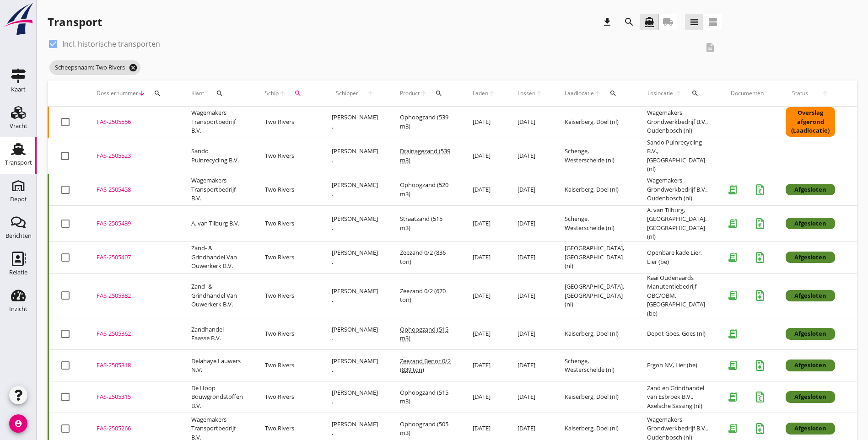  What do you see at coordinates (668, 22) in the screenshot?
I see `i: local_shipping` at bounding box center [668, 22].